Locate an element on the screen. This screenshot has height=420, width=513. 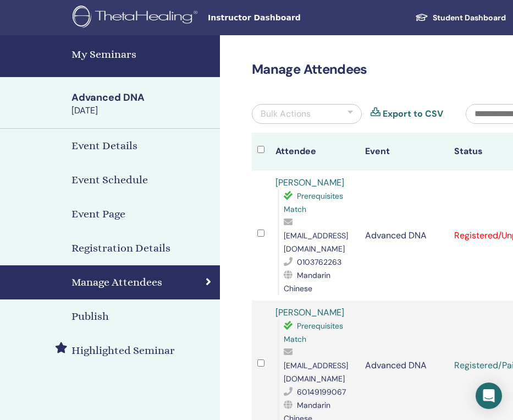
span: 60149199067 is located at coordinates (322, 392).